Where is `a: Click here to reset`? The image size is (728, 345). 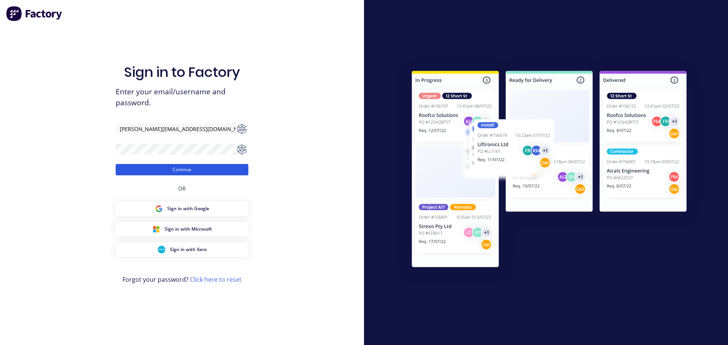
a: Click here to reset is located at coordinates (216, 280).